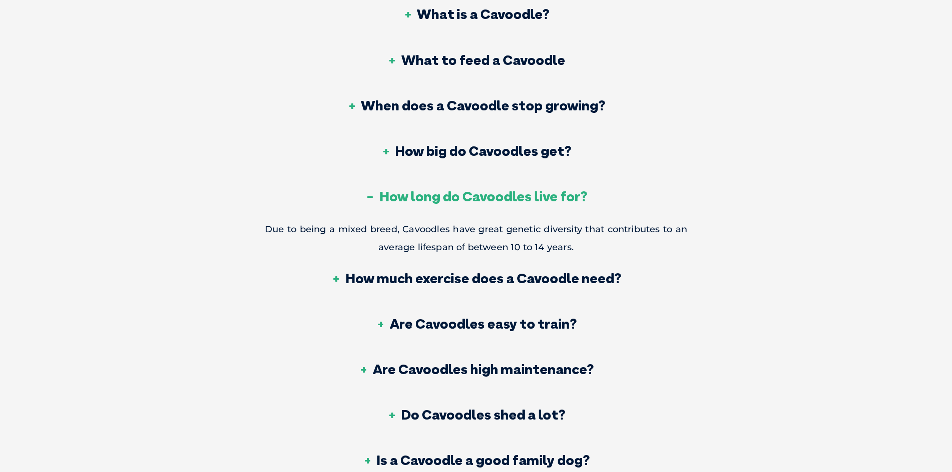 This screenshot has width=952, height=472. I want to click on p: Due to being a mixed breed, Cavoodles have great genetic diversity that contributes to an average..., so click(476, 238).